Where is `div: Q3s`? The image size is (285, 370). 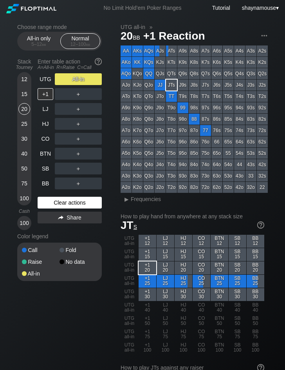
div: Q3s is located at coordinates (251, 74).